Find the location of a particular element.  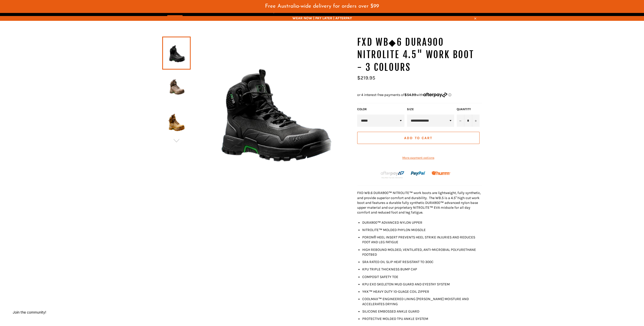

li: PROTECTIVE MOLDED TPU ANKLE SYSTEM is located at coordinates (422, 319).